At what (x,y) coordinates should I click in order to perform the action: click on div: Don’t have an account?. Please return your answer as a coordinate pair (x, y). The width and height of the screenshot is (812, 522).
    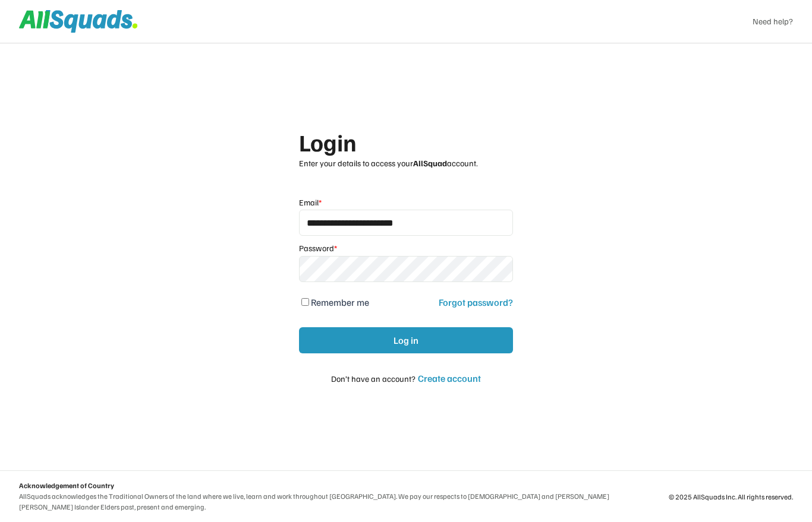
    Looking at the image, I should click on (373, 379).